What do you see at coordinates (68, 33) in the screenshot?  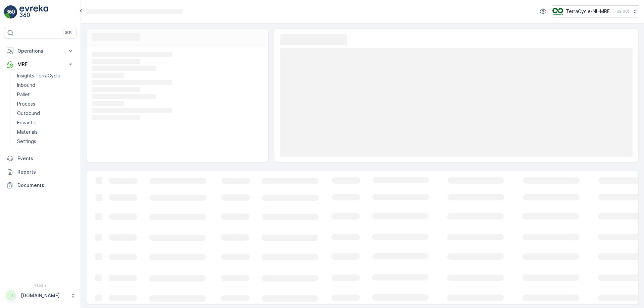 I see `p: ⌘B` at bounding box center [68, 33].